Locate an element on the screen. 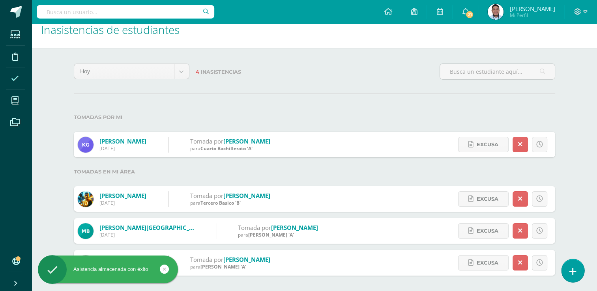  span: Mi Perfil is located at coordinates (532, 15).